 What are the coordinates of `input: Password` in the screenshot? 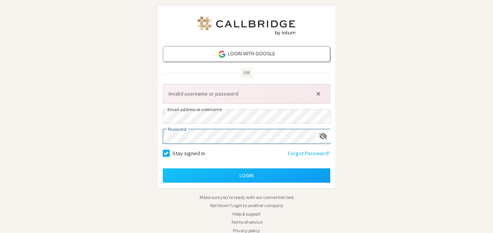 It's located at (240, 136).